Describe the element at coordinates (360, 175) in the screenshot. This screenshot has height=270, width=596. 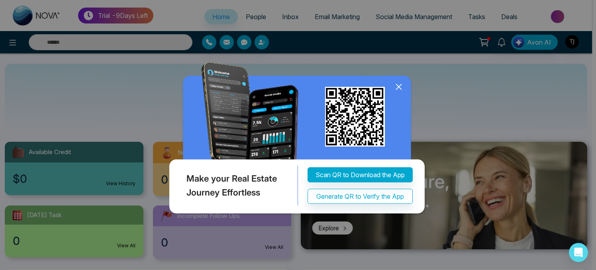
I see `button: Scan QR to Download the App` at that location.